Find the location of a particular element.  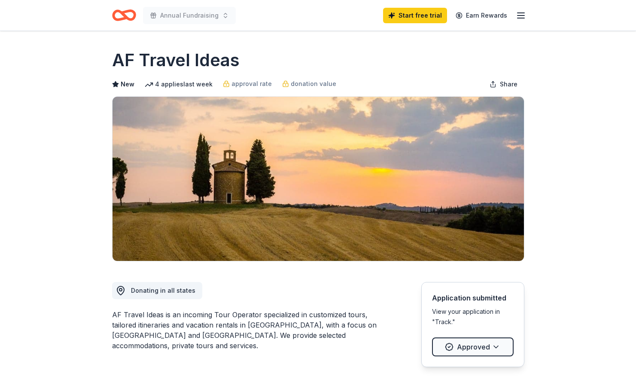

img: Image for AF Travel Ideas is located at coordinates (318, 179).